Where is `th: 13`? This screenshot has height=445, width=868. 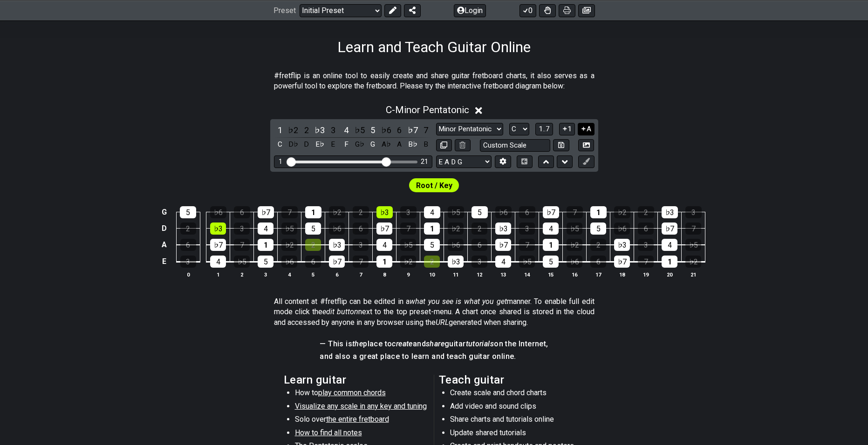
th: 13 is located at coordinates (503, 274).